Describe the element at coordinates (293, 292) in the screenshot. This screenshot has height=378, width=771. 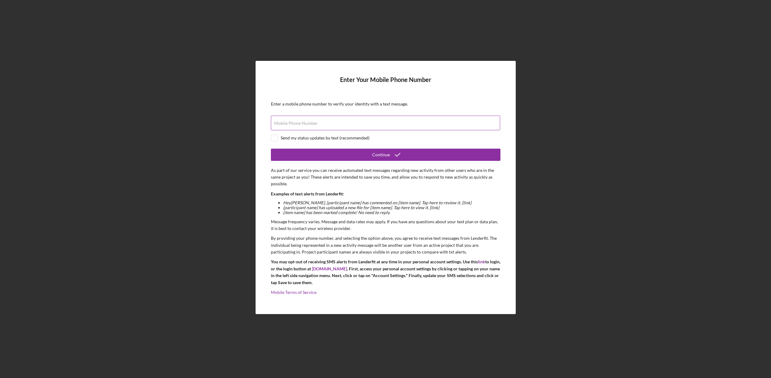
I see `a: Mobile Terms of Service` at that location.